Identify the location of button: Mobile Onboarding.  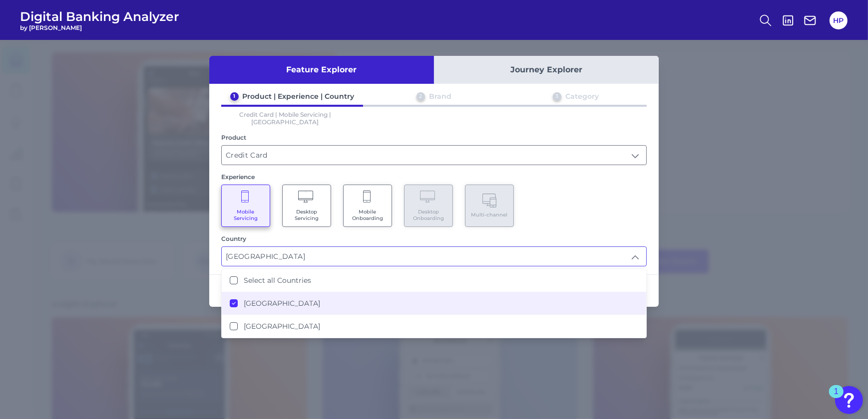
(367, 206).